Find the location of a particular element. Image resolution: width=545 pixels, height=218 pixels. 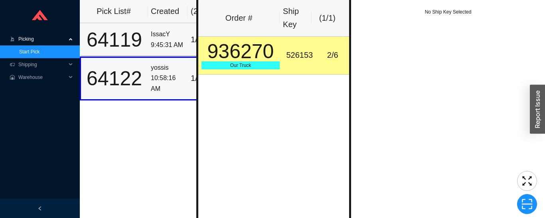

div: yossis is located at coordinates (168, 68).